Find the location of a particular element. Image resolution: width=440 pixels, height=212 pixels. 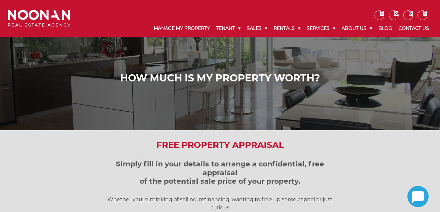

a: Services is located at coordinates (321, 28).